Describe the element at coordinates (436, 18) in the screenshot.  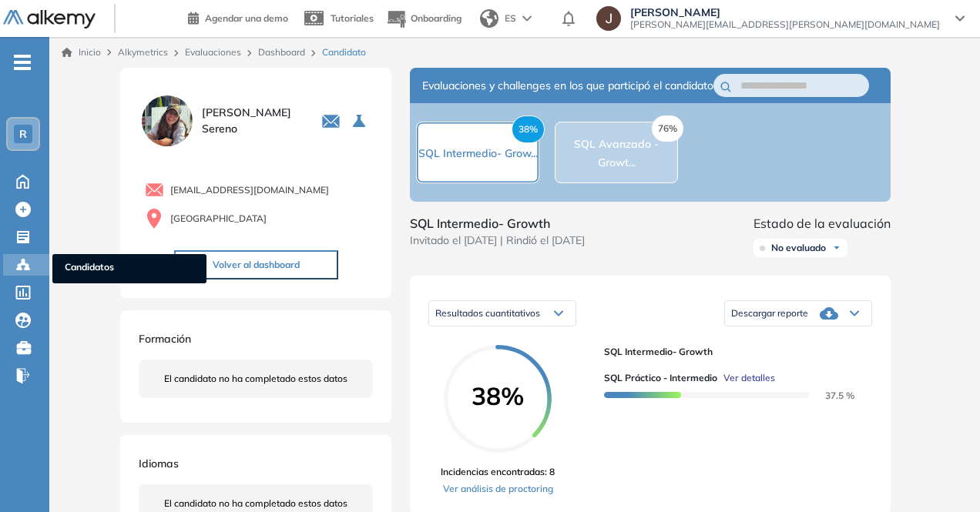
I see `span: Onboarding` at that location.